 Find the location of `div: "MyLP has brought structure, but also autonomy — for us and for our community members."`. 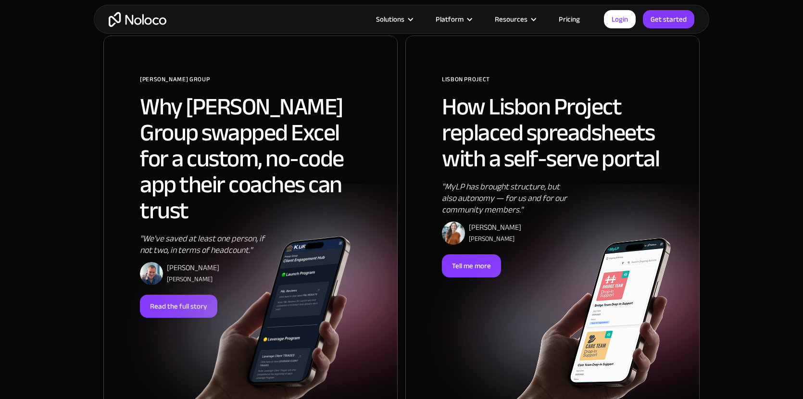

div: "MyLP has brought structure, but also autonomy — for us and for our community members." is located at coordinates (508, 199).